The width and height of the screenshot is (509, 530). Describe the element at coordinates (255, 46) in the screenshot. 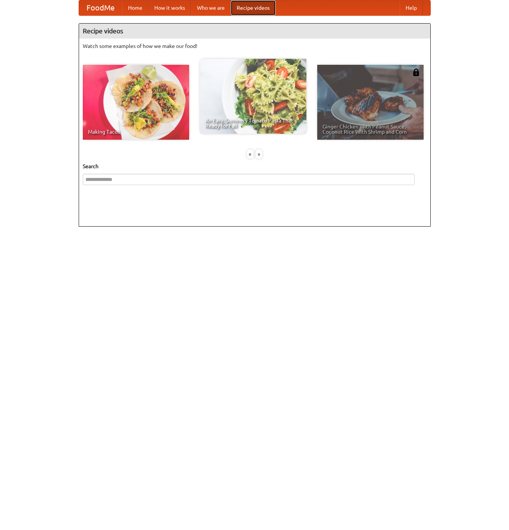

I see `p: Watch some examples of how we make our food!` at that location.